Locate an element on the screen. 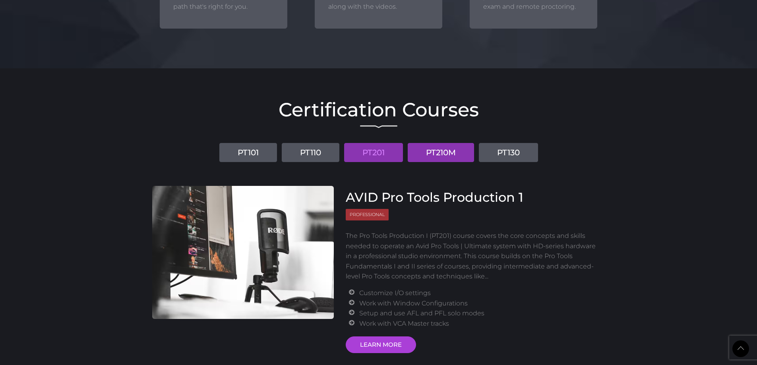  a: PT201 is located at coordinates (374, 153).